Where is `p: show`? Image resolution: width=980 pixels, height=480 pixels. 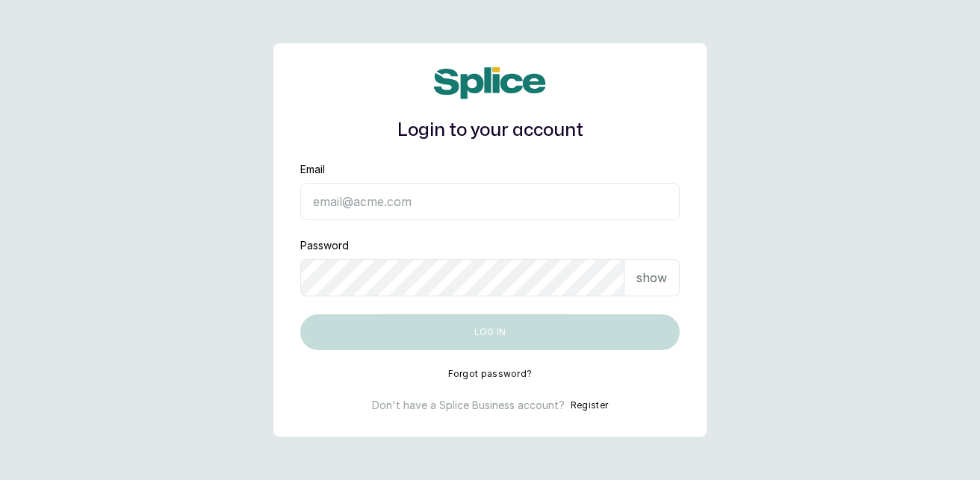
p: show is located at coordinates (651, 278).